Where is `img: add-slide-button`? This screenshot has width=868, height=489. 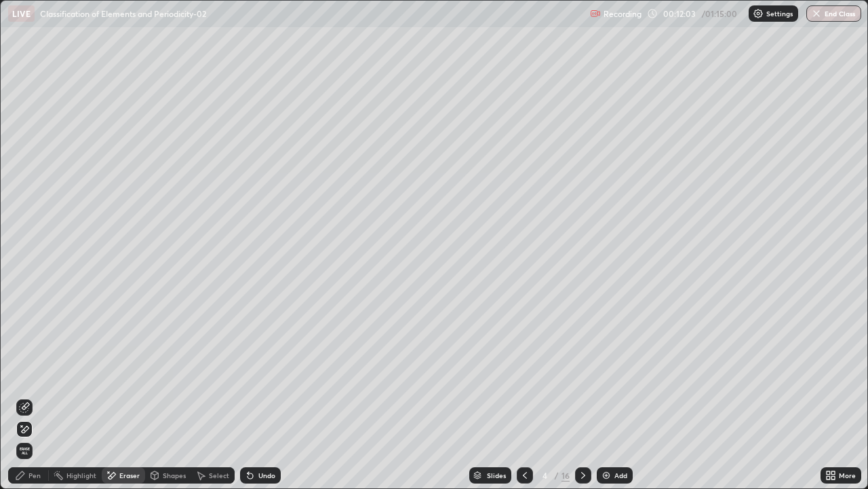 img: add-slide-button is located at coordinates (606, 475).